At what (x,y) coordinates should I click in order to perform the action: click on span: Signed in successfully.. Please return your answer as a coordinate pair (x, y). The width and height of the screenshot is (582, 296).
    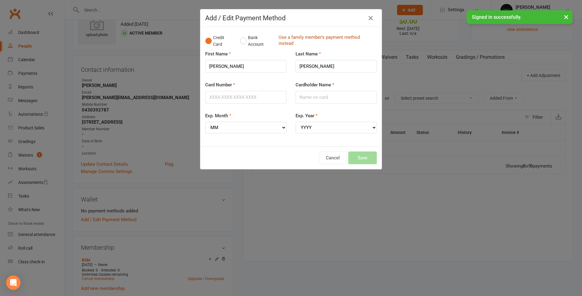
    Looking at the image, I should click on (497, 17).